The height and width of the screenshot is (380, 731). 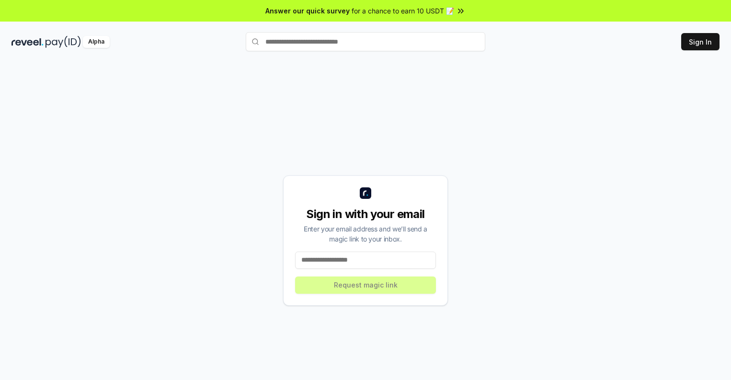 I want to click on div: Sign in with your email, so click(x=366, y=214).